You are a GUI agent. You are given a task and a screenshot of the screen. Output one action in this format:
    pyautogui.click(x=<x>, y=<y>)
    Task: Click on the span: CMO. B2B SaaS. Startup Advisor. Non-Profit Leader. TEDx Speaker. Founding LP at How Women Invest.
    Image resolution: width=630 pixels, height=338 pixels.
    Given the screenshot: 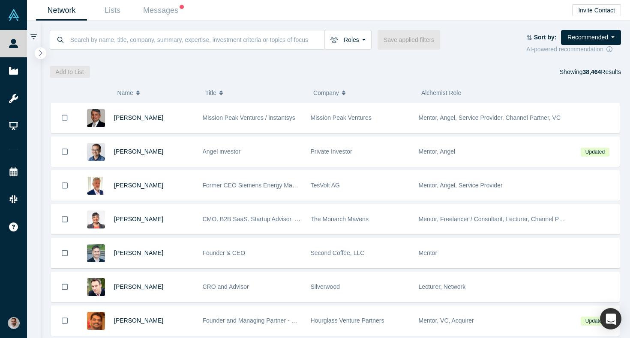 What is the action you would take?
    pyautogui.click(x=343, y=219)
    